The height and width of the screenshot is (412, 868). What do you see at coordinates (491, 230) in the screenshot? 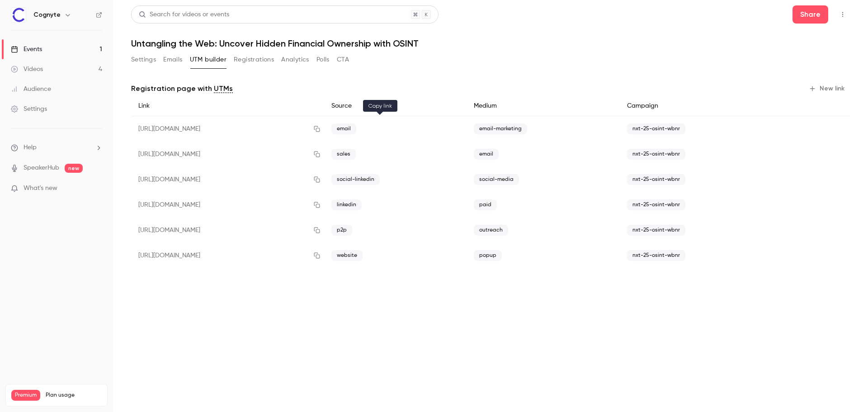
I see `span: outreach` at bounding box center [491, 230].